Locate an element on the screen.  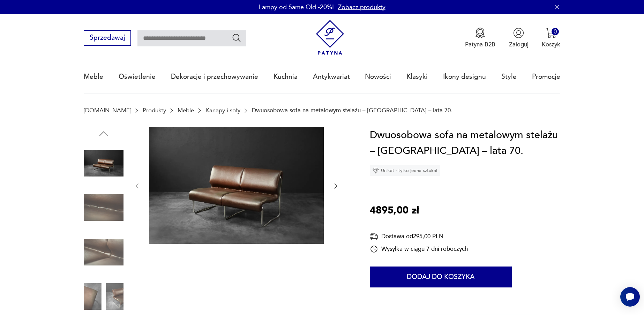
a: Sprzedawaj is located at coordinates (107, 38).